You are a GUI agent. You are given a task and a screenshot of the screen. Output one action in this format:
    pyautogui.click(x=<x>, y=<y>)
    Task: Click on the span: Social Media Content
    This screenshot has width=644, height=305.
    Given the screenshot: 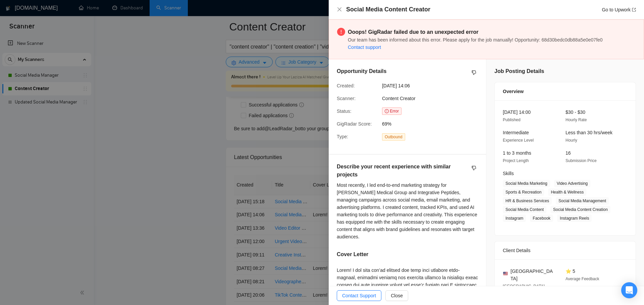 What is the action you would take?
    pyautogui.click(x=525, y=210)
    